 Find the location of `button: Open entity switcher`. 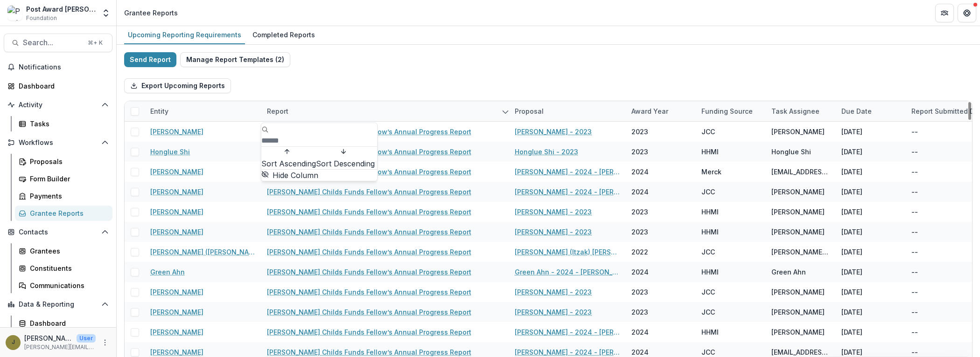

button: Open entity switcher is located at coordinates (106, 13).